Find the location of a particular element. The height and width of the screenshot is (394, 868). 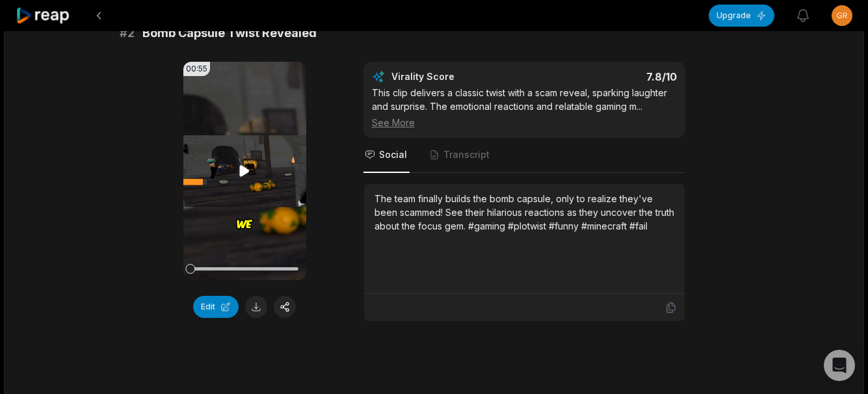

div: See More is located at coordinates (524, 123).